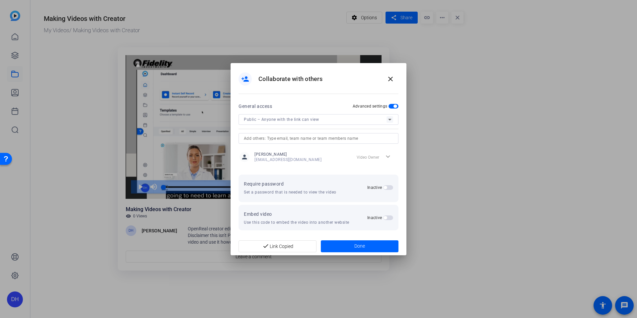 Image resolution: width=637 pixels, height=318 pixels. I want to click on h1: Collaborate with others, so click(290, 79).